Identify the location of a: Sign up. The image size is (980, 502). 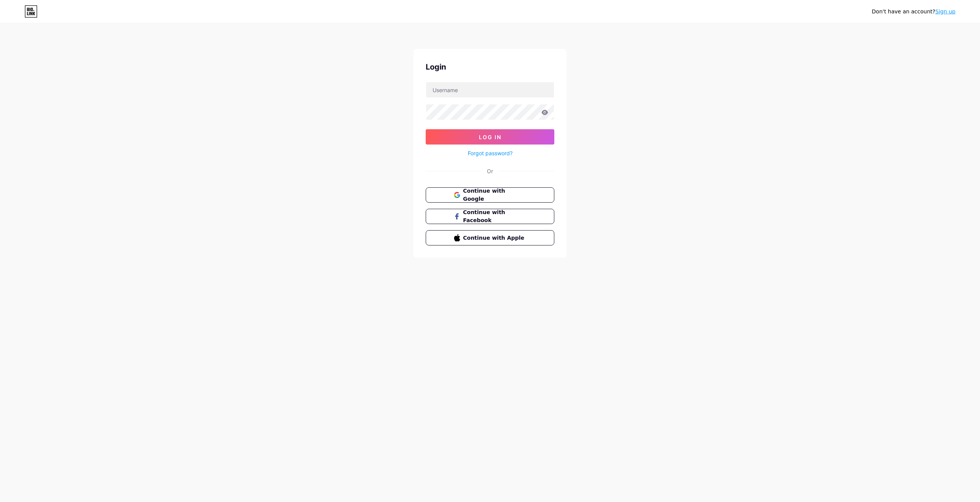
(945, 12).